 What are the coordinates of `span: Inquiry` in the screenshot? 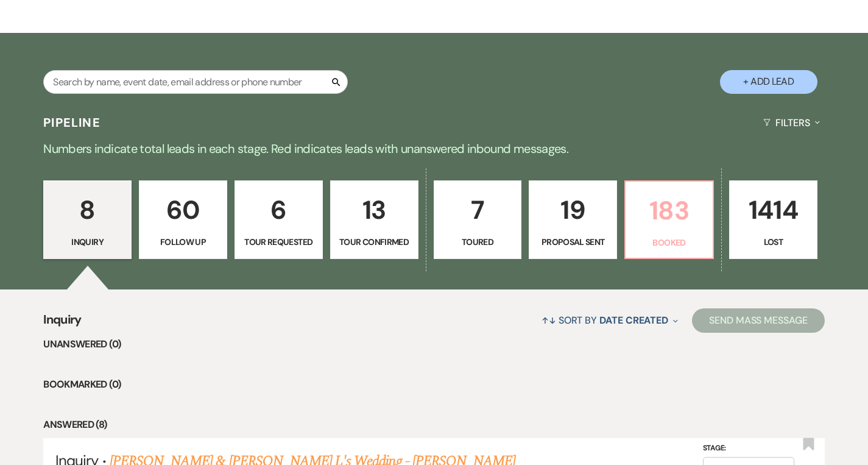 It's located at (62, 323).